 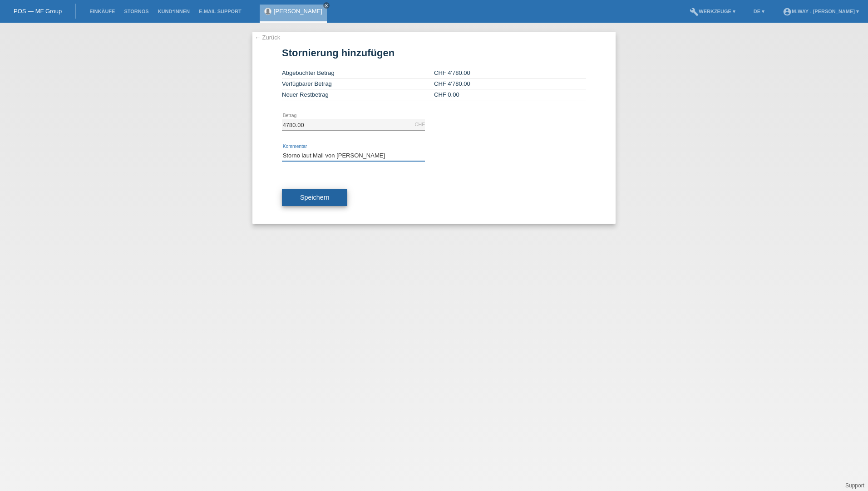 I want to click on a: Stornos, so click(x=136, y=11).